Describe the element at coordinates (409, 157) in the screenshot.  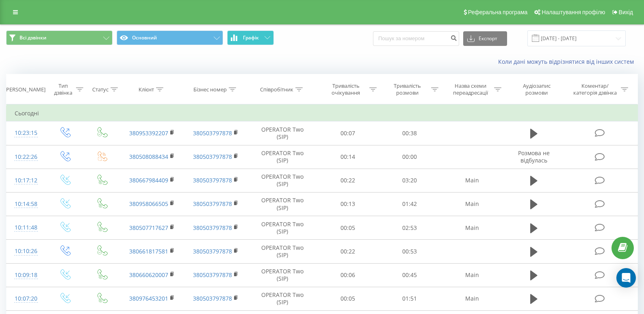
I see `td: 00:00` at that location.